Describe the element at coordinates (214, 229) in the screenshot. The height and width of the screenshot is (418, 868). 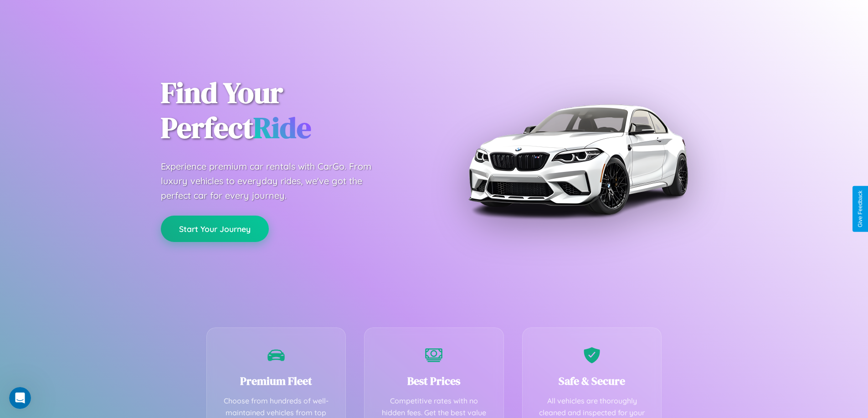
I see `button: Start Your Journey` at that location.